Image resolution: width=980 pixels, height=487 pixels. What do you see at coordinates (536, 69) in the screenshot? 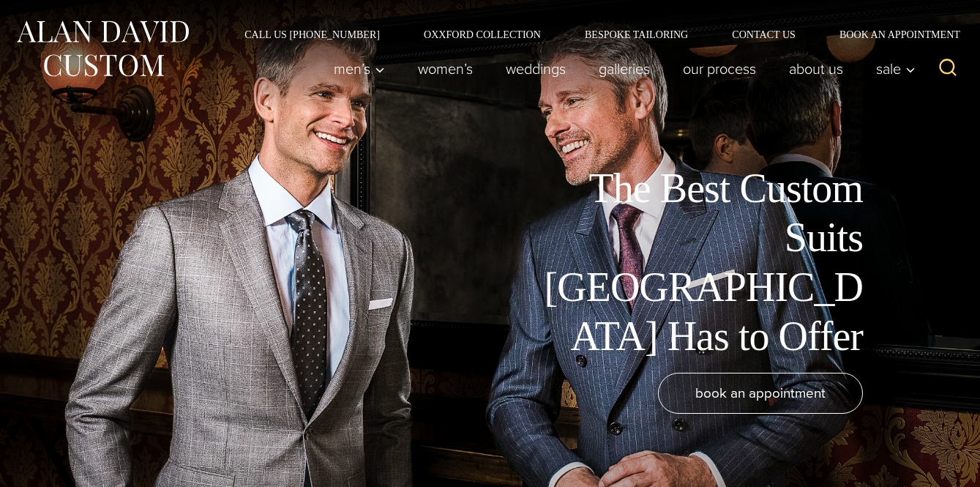
I see `a: weddings` at bounding box center [536, 69].